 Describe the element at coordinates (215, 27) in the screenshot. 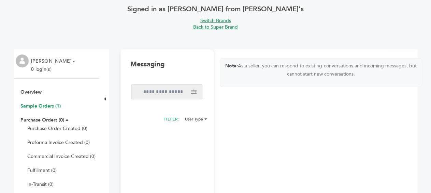

I see `a: Back to Super Brand` at that location.